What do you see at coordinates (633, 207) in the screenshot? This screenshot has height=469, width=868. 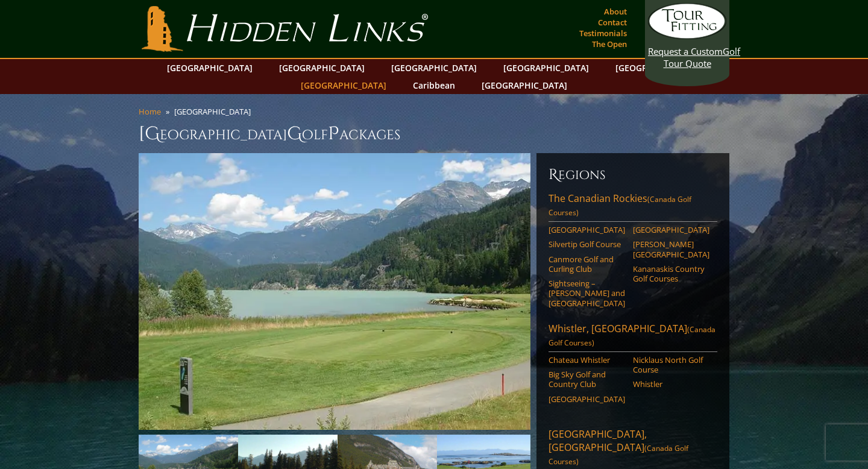 I see `a: The Canadian Rockies(Canada Golf Courses)` at bounding box center [633, 207].